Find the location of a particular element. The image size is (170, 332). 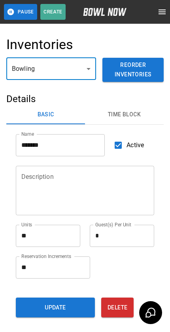

div: Bowling is located at coordinates (51, 69).